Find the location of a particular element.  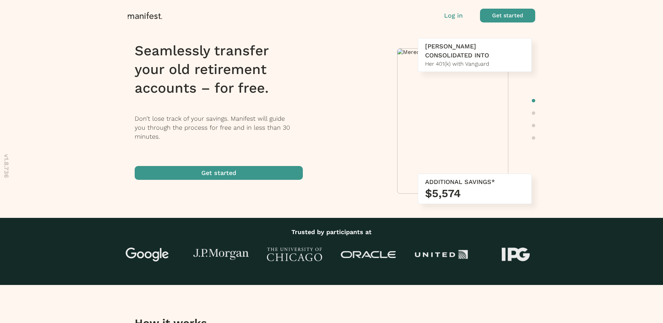

h1: Seamlessly transfer your old retirement accounts – for free. is located at coordinates (223, 69).